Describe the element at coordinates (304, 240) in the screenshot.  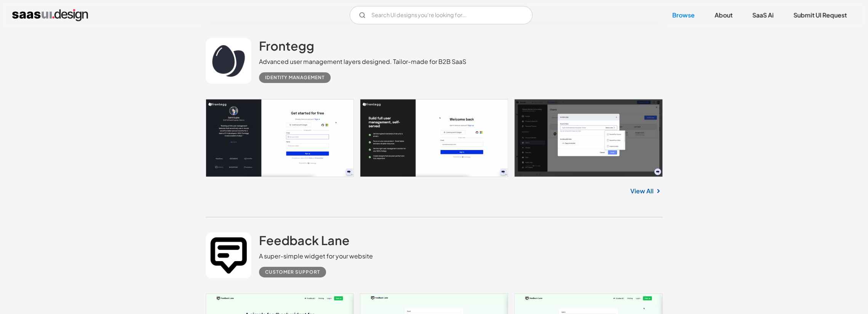
I see `h2: Feedback Lane` at that location.